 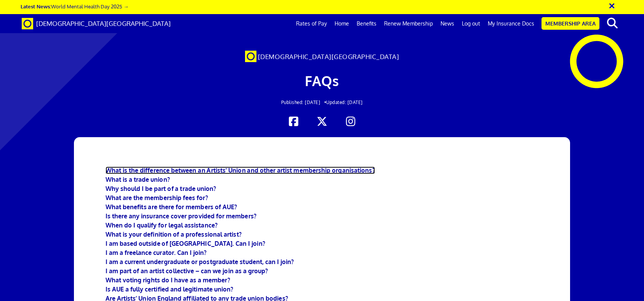 I want to click on b: I am part of an artist collective – can we join as a group?, so click(x=186, y=271).